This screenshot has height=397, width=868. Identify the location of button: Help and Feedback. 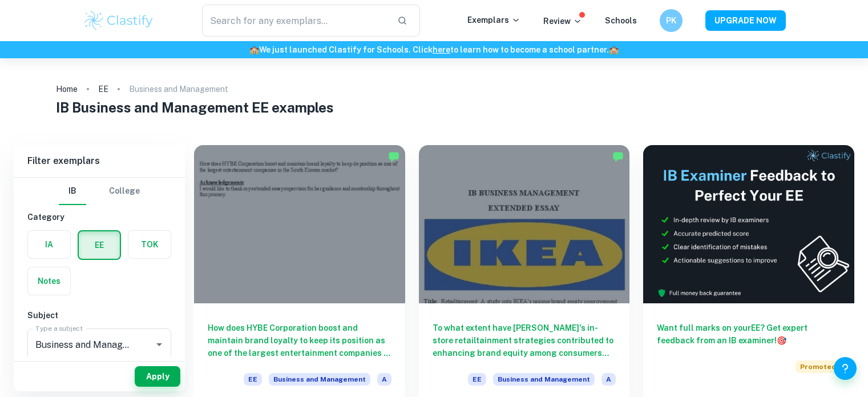
(845, 369).